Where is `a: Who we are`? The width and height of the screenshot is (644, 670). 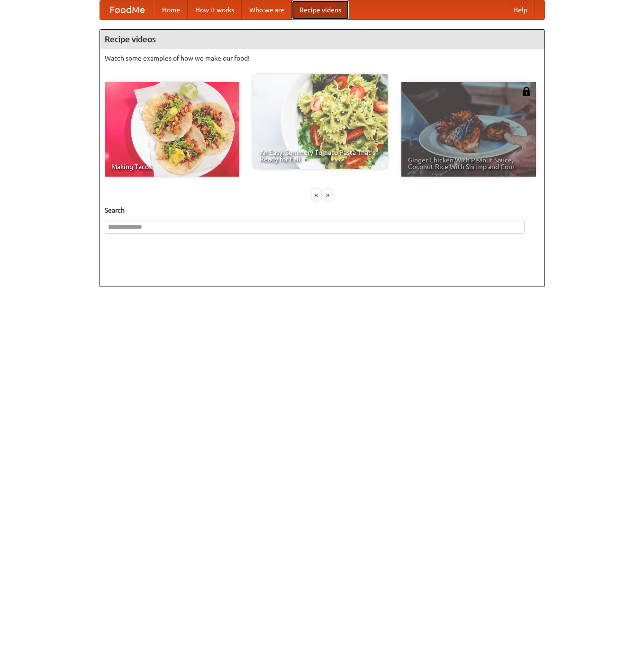
a: Who we are is located at coordinates (267, 10).